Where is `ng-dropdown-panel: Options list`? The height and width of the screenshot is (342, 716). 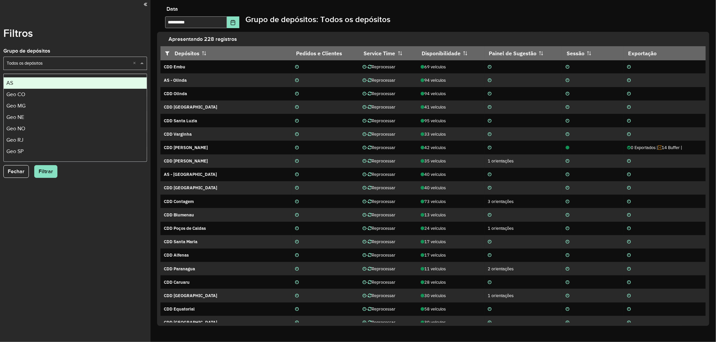 ng-dropdown-panel: Options list is located at coordinates (75, 118).